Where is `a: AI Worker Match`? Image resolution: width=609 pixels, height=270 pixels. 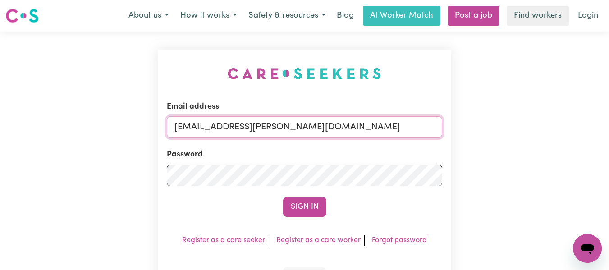
a: AI Worker Match is located at coordinates (402, 16).